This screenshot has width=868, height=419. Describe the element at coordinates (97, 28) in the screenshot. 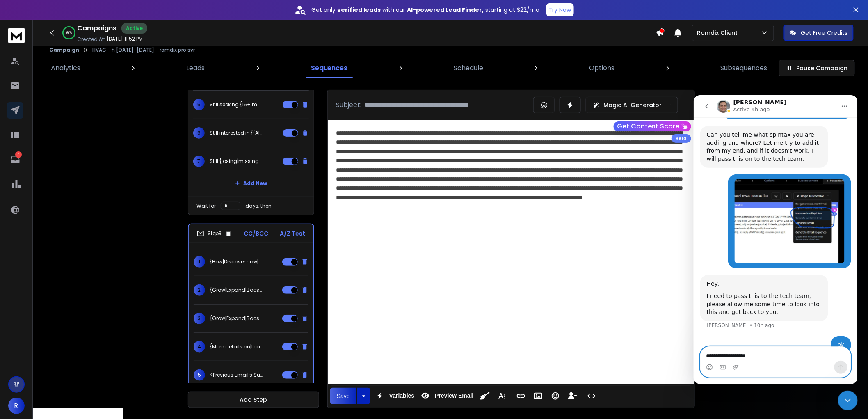

I see `h1: Campaigns` at that location.